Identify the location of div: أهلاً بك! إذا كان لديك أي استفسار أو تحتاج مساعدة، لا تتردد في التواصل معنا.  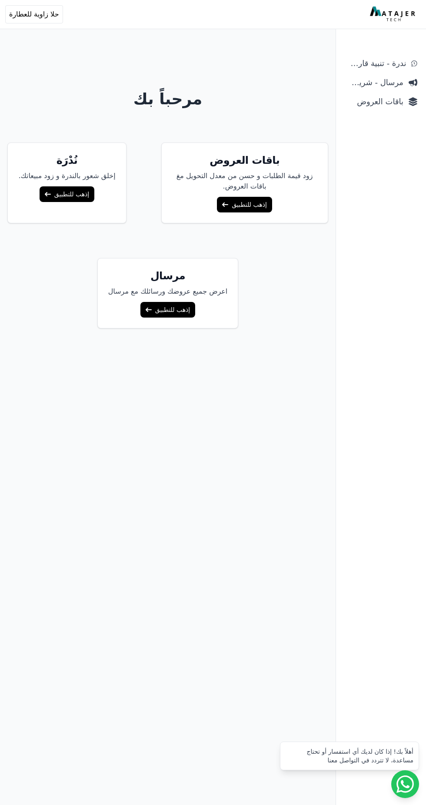
(349, 756).